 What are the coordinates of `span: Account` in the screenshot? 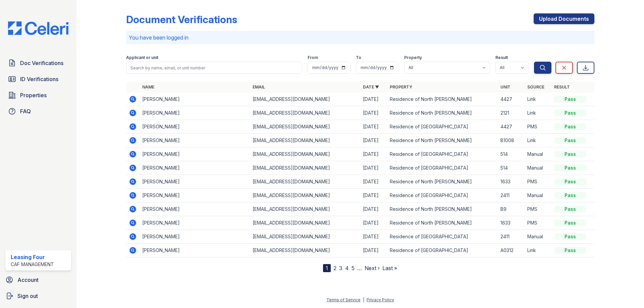 It's located at (28, 280).